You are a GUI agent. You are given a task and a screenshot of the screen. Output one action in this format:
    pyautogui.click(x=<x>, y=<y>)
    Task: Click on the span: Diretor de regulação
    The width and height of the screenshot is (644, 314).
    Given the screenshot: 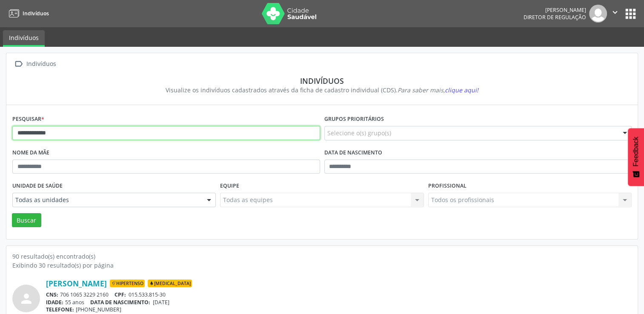 What is the action you would take?
    pyautogui.click(x=554, y=17)
    